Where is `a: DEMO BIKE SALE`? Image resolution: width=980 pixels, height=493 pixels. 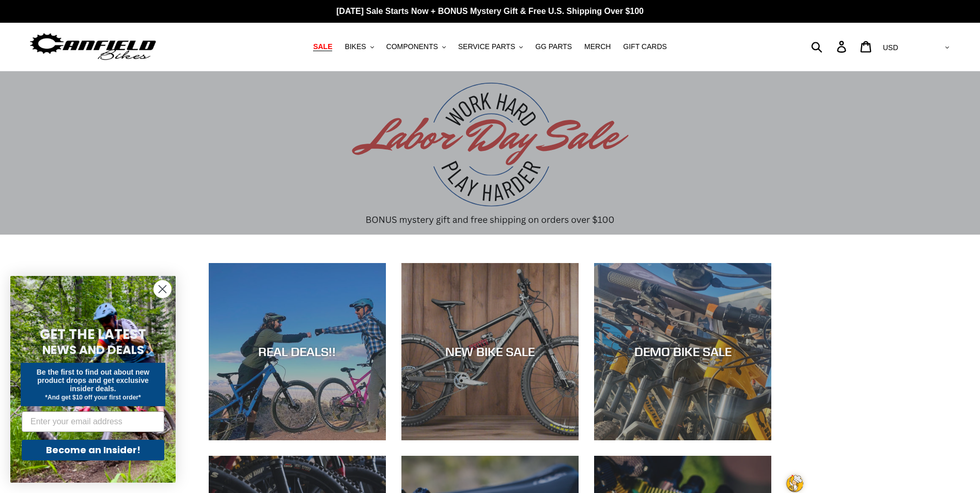
a: DEMO BIKE SALE is located at coordinates (682, 351).